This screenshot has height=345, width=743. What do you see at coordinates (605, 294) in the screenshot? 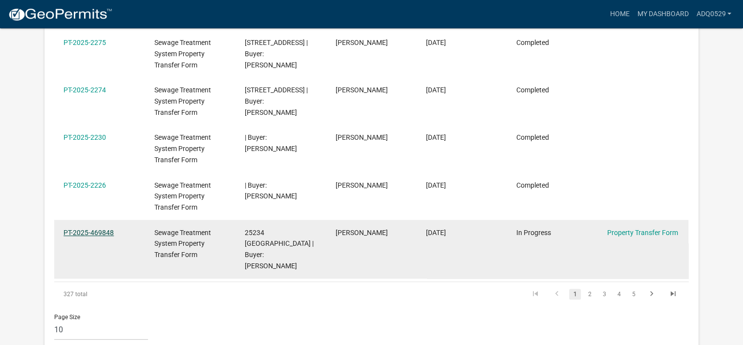
I see `a: 3` at bounding box center [605, 294].